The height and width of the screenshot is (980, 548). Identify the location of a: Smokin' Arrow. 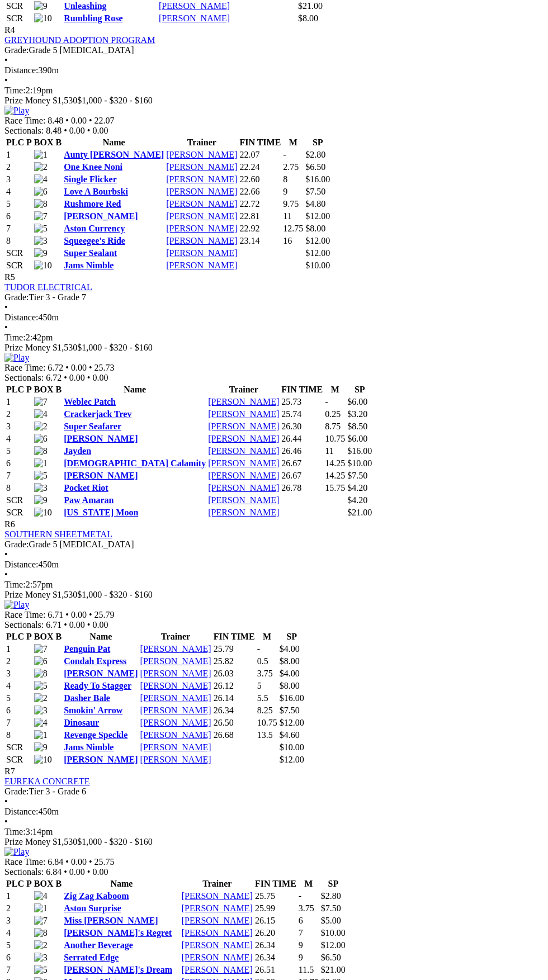
(93, 710).